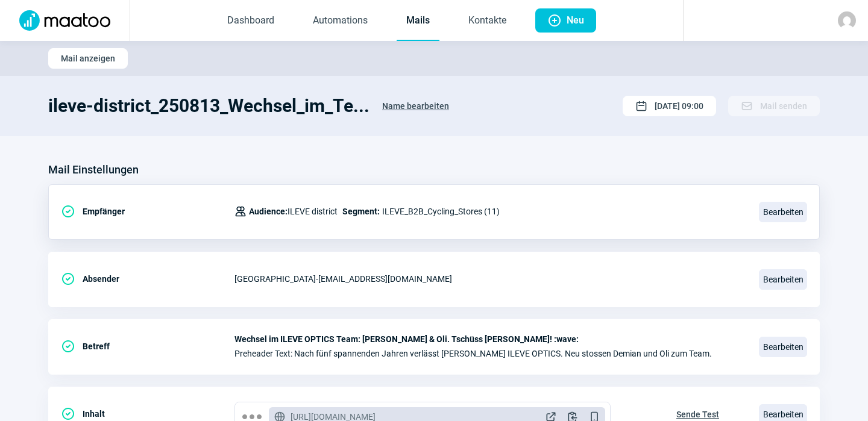 The image size is (868, 421). What do you see at coordinates (367, 211) in the screenshot?
I see `div: ILEVE_B2B_Cycling_Stores (11)` at bounding box center [367, 211].